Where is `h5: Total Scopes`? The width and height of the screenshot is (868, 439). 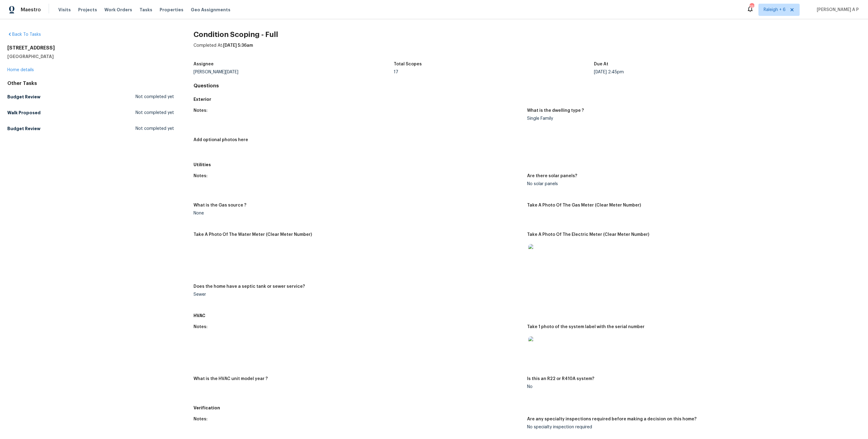 h5: Total Scopes is located at coordinates (407, 64).